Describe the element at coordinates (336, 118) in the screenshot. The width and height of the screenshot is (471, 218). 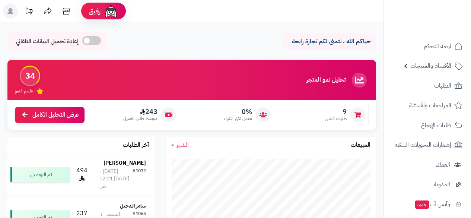
I see `span: طلبات الشهر` at that location.